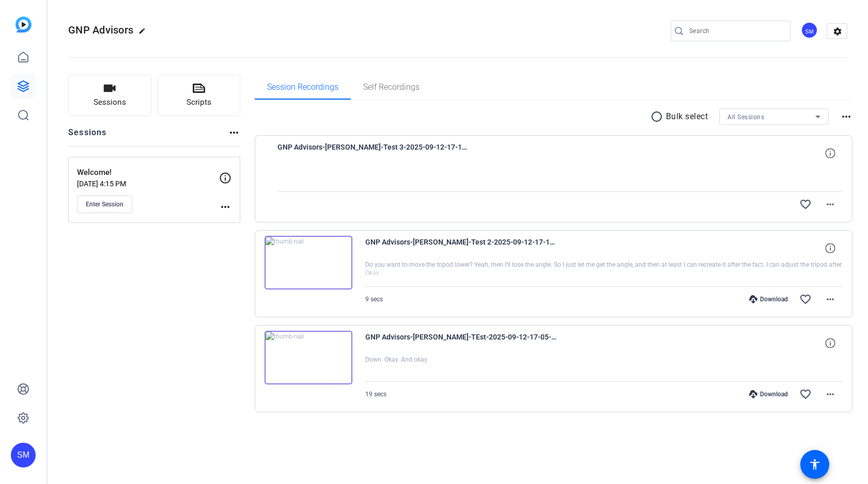  I want to click on span: Enter Session, so click(104, 205).